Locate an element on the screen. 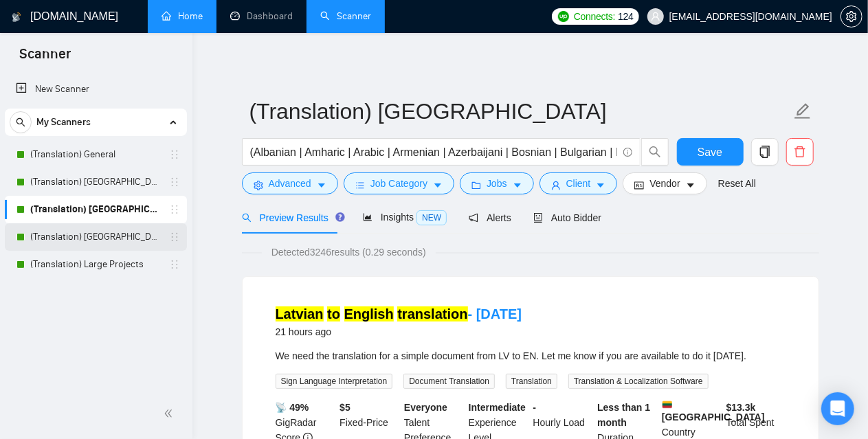 The image size is (868, 439). img: upwork-logo.png is located at coordinates (564, 16).